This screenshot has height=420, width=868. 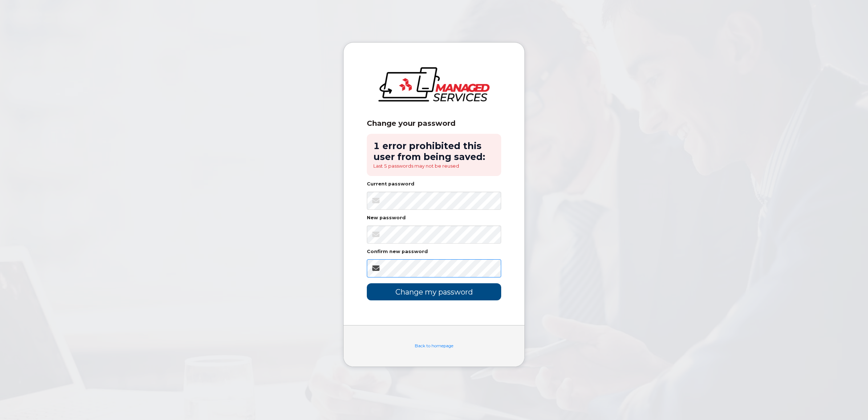 What do you see at coordinates (434, 151) in the screenshot?
I see `h2: 1 error prohibited this user from being saved:` at bounding box center [434, 151].